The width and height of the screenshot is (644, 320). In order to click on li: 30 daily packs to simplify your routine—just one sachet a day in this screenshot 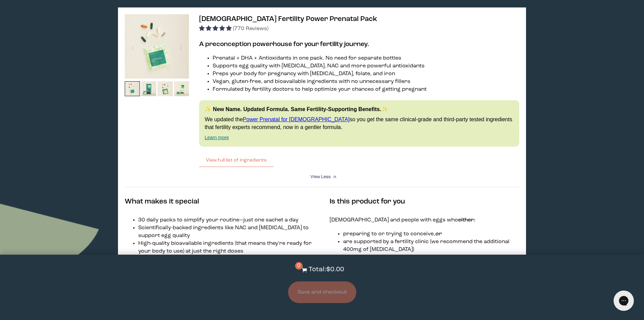, I will do `click(226, 220)`.